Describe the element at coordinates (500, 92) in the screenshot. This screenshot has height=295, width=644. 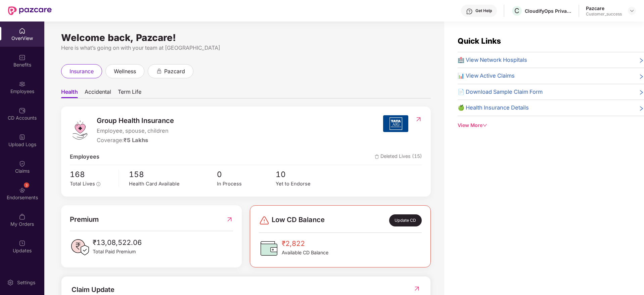
I see `span: 📄 Download Sample Claim Form` at that location.